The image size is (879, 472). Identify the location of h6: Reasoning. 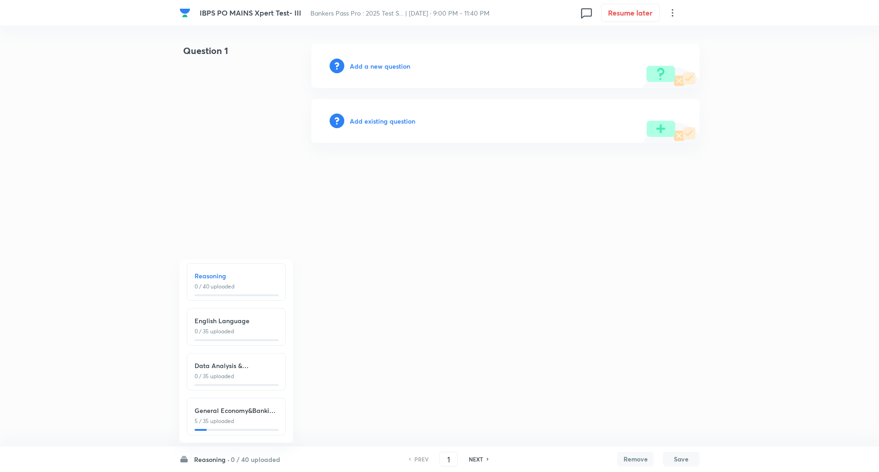
(236, 275).